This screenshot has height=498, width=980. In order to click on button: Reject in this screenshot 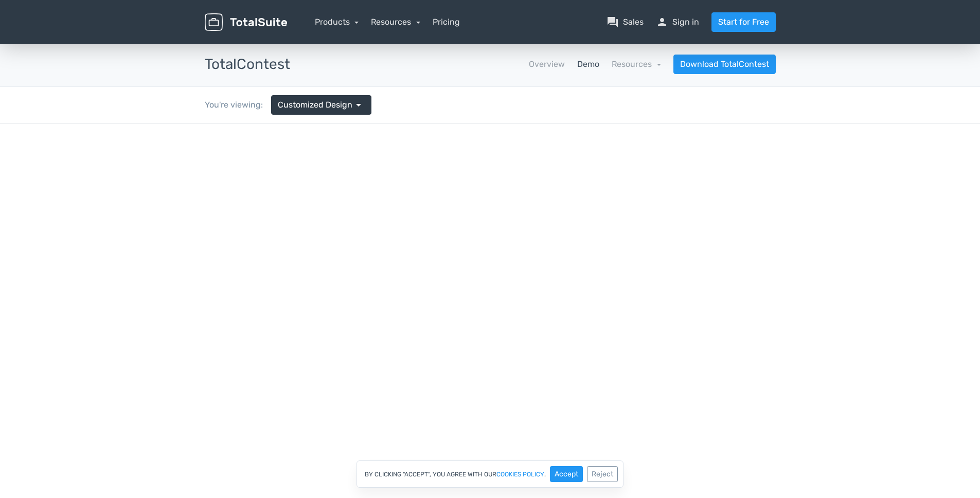, I will do `click(603, 474)`.